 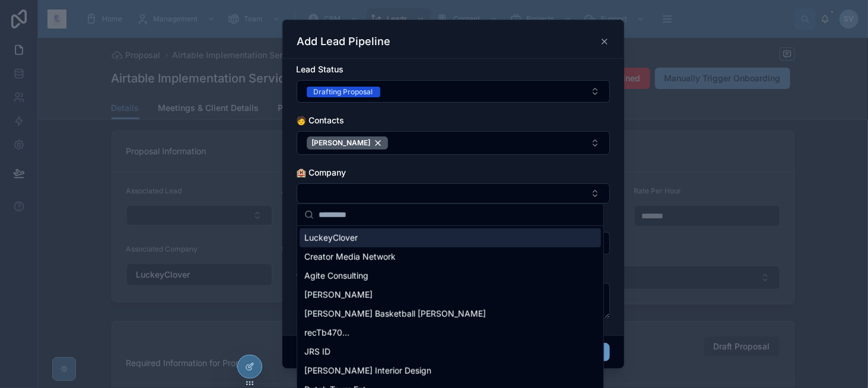 What do you see at coordinates (327, 333) in the screenshot?
I see `span: recTb470...` at bounding box center [327, 333].